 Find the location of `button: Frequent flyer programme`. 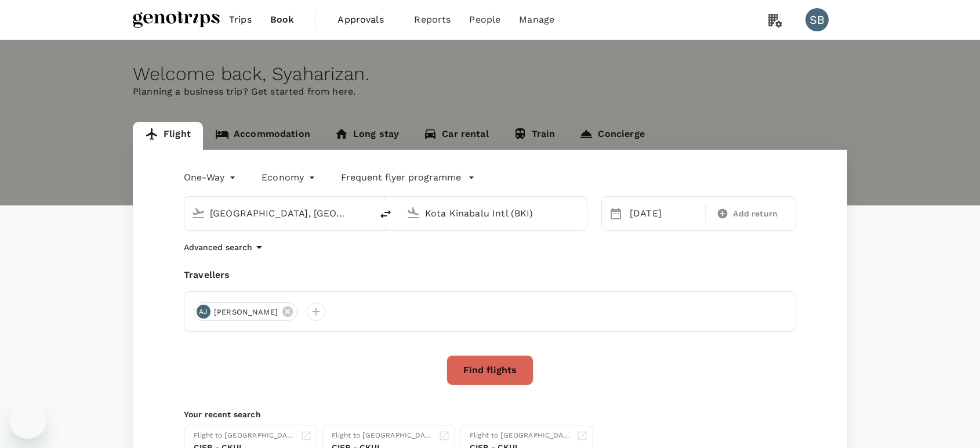

button: Frequent flyer programme is located at coordinates (407, 178).